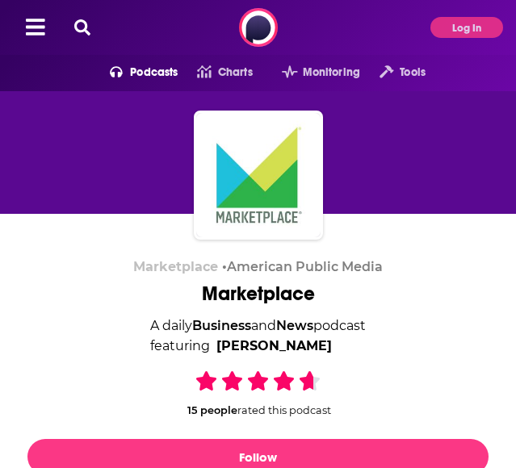 This screenshot has width=516, height=468. I want to click on img: Podchaser - Follow, Share and Rate Podcasts, so click(258, 27).